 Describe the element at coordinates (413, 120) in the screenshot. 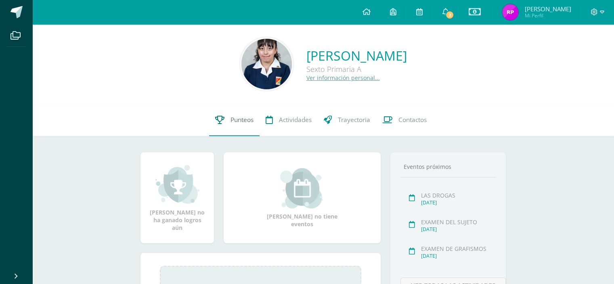

I see `span: Contactos` at that location.